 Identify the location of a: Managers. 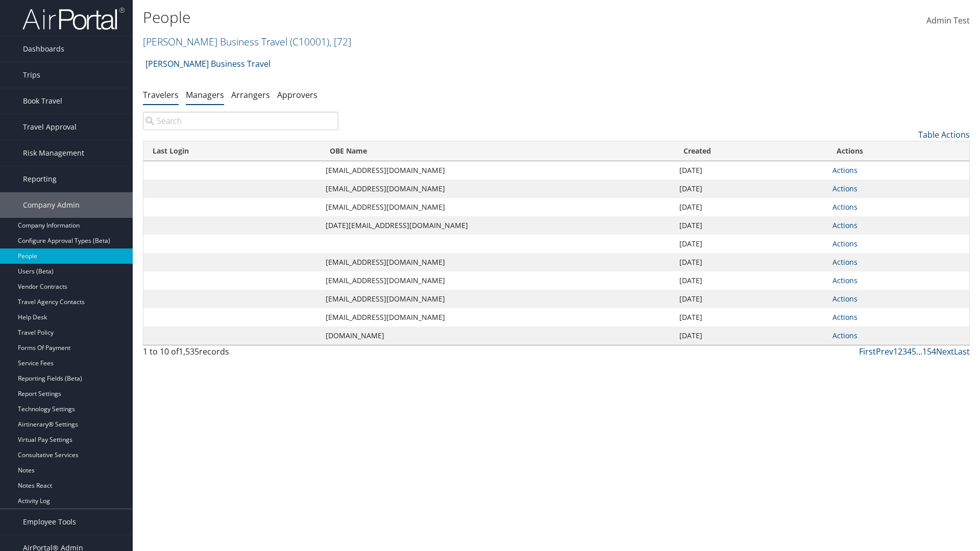
(205, 95).